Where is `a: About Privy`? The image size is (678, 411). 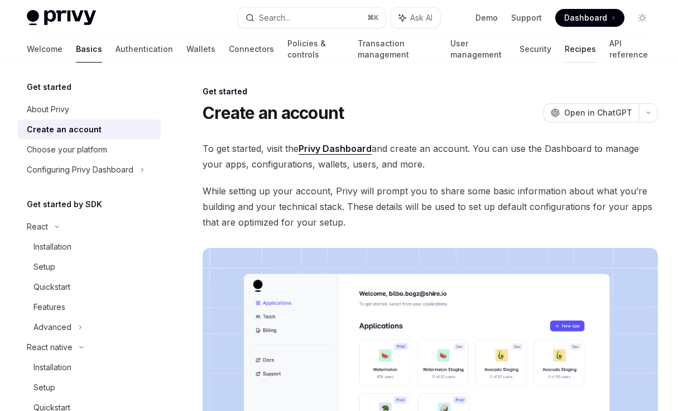
a: About Privy is located at coordinates (89, 109).